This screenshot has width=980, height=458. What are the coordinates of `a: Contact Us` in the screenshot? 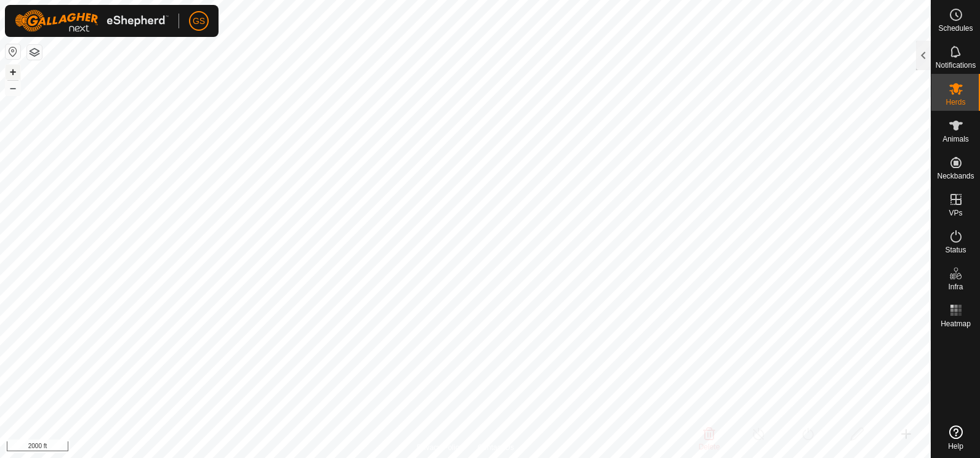 It's located at (495, 447).